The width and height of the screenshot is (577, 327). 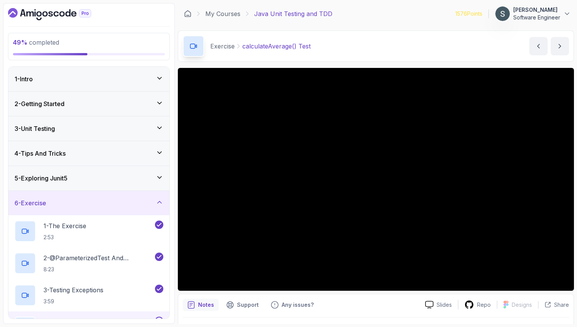 What do you see at coordinates (30, 203) in the screenshot?
I see `h3: 6 - Exercise` at bounding box center [30, 203].